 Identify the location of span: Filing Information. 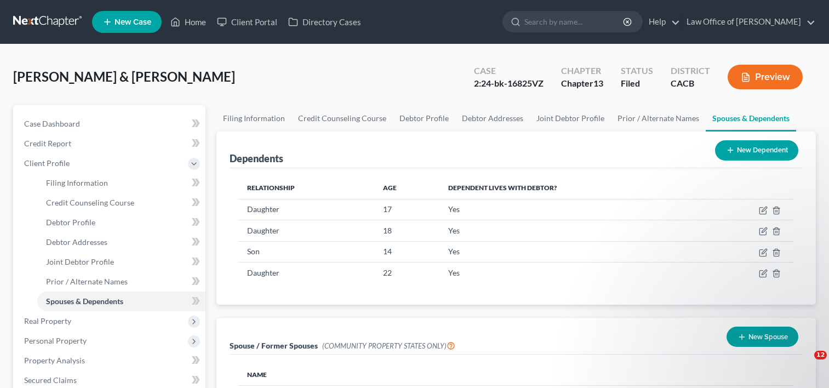
(77, 182).